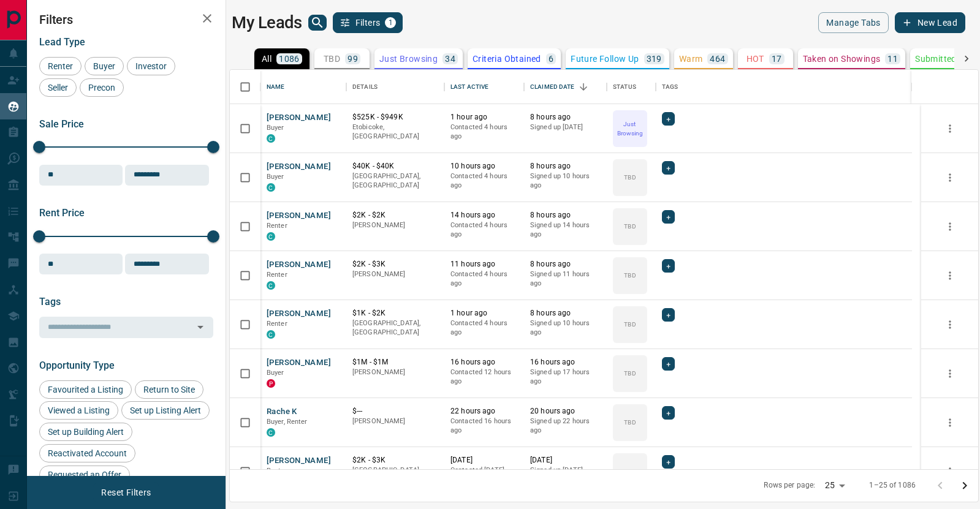 This screenshot has width=980, height=509. Describe the element at coordinates (304, 87) in the screenshot. I see `div: Name` at that location.